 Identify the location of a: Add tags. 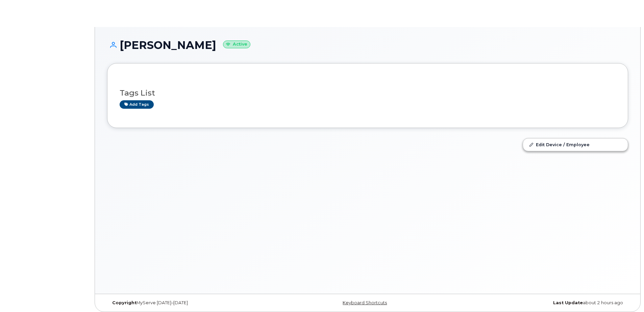
(136, 104).